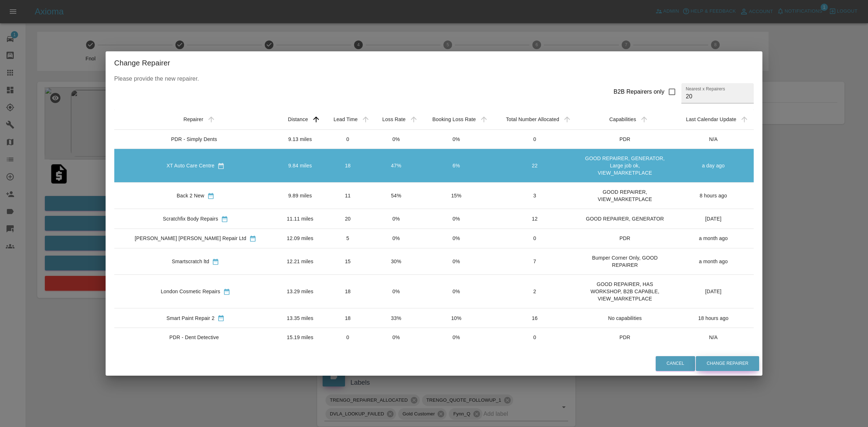 Image resolution: width=868 pixels, height=427 pixels. Describe the element at coordinates (194, 337) in the screenshot. I see `div: PDR - Dent Detective` at that location.